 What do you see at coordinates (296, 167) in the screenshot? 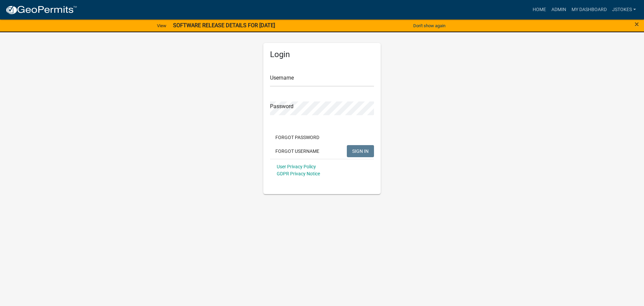
I see `a: User Privacy Policy` at bounding box center [296, 167].